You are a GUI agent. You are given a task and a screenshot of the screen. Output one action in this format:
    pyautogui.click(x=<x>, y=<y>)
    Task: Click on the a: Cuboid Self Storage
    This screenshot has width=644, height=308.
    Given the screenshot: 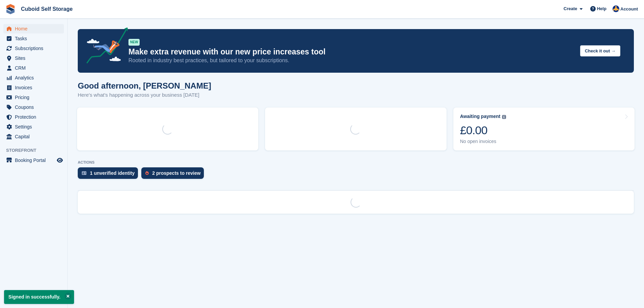 What is the action you would take?
    pyautogui.click(x=46, y=9)
    